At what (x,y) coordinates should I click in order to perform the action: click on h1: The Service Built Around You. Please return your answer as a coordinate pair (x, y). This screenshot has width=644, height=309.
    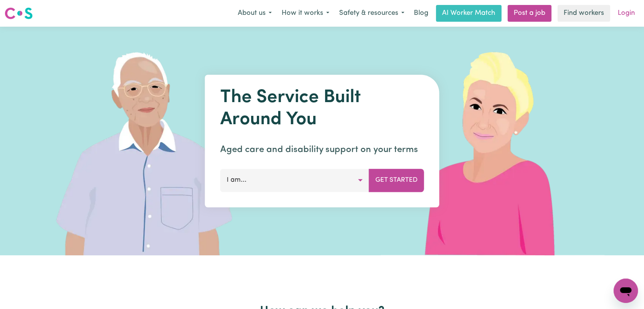
    Looking at the image, I should click on (322, 109).